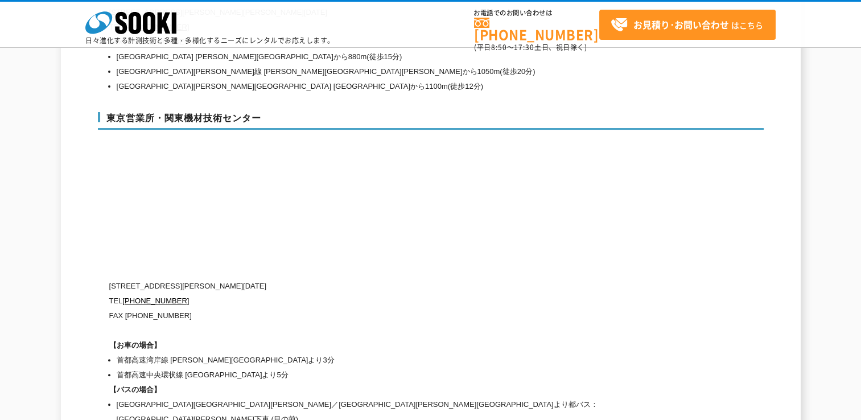  What do you see at coordinates (210, 40) in the screenshot?
I see `p: 日々進化する計測技術と多種・多様化するニーズにレンタルでお応えします。` at bounding box center [210, 40].